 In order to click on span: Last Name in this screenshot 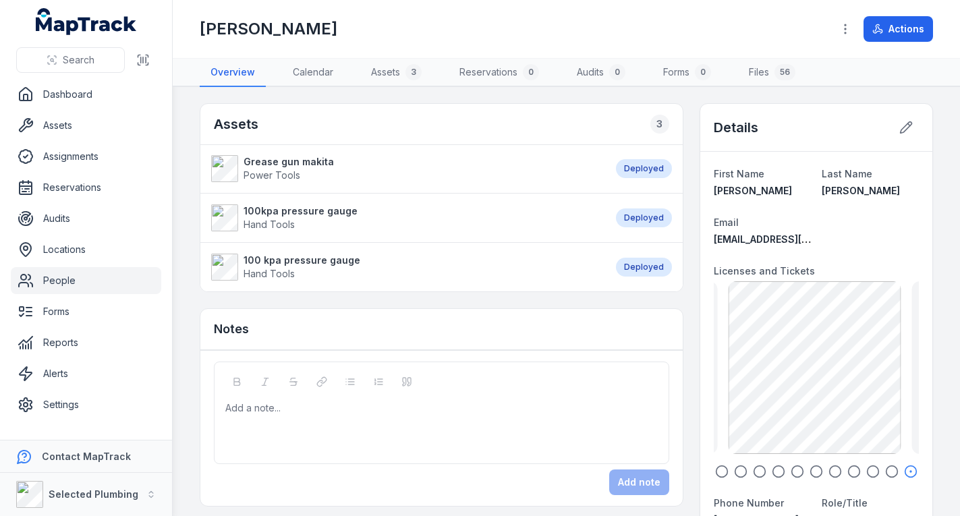, I will do `click(847, 173)`.